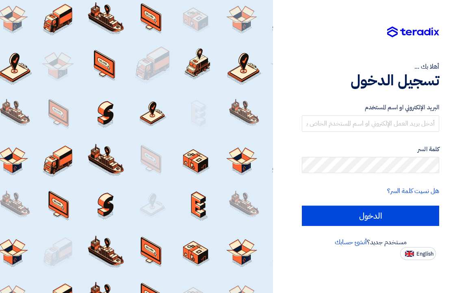 Image resolution: width=468 pixels, height=293 pixels. Describe the element at coordinates (370, 149) in the screenshot. I see `label: كلمة السر` at that location.